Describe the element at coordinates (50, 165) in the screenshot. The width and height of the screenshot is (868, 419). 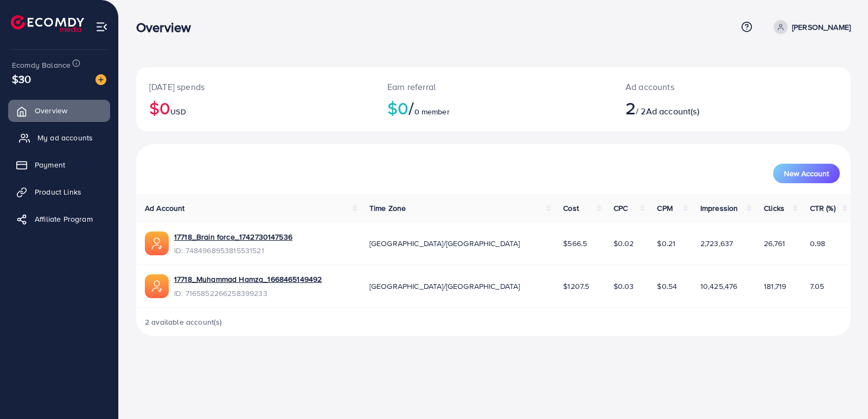
I see `span: Payment` at that location.